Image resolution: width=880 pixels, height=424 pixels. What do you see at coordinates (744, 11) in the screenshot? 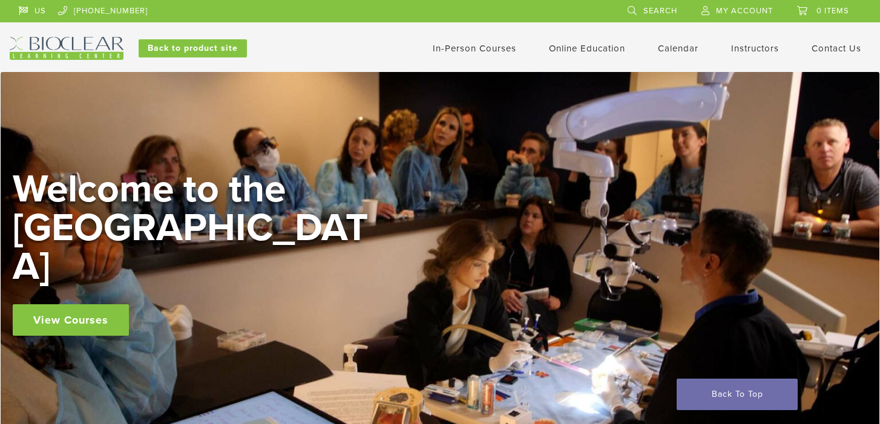
I see `span: My Account` at bounding box center [744, 11].